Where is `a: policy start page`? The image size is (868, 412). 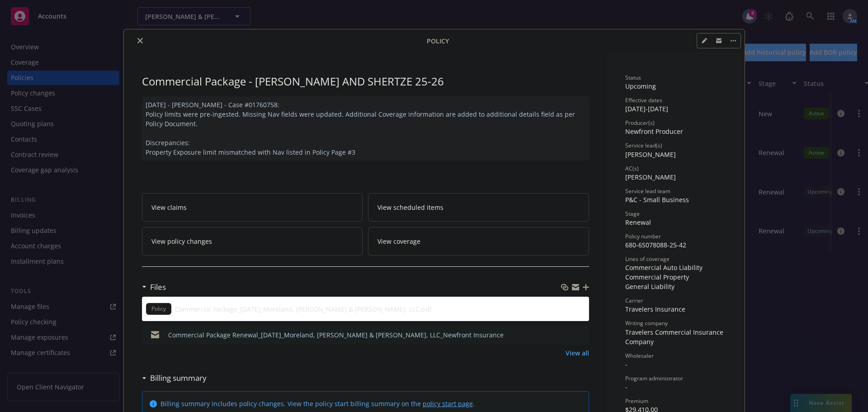
a: policy start page is located at coordinates (448, 403).